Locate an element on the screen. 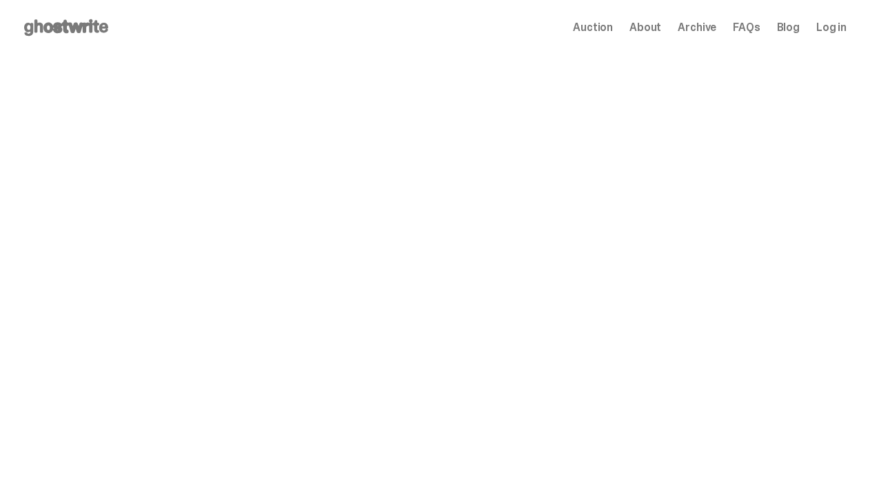 This screenshot has height=492, width=879. span: Log in is located at coordinates (832, 28).